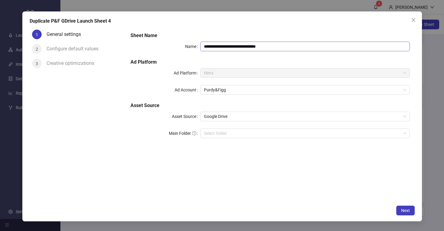 The height and width of the screenshot is (231, 444). What do you see at coordinates (305, 90) in the screenshot?
I see `span: Purdy&Figg` at bounding box center [305, 90].